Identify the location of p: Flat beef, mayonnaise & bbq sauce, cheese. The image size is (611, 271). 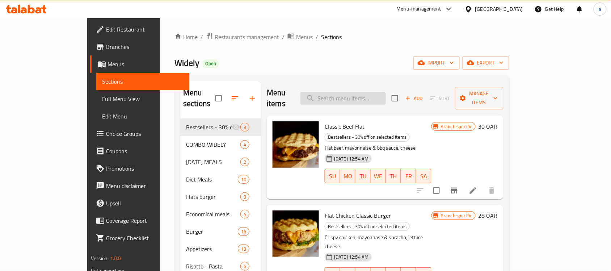
(378, 148).